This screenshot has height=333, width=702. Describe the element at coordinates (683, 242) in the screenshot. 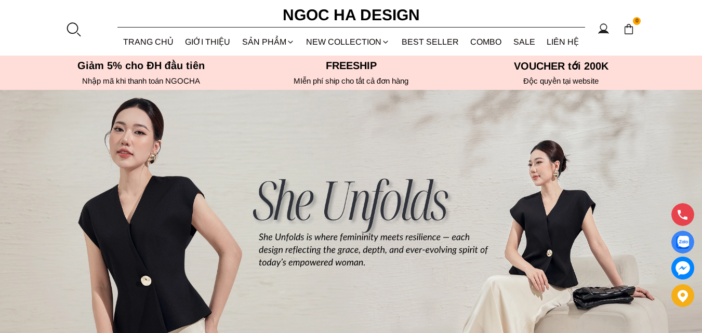

I see `img: Display image` at that location.